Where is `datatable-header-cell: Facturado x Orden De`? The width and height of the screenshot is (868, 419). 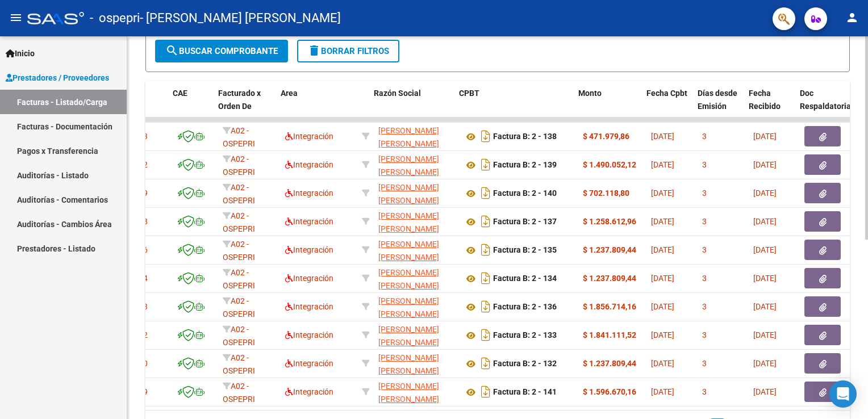
datatable-header-cell: Facturado x Orden De is located at coordinates (245, 106).